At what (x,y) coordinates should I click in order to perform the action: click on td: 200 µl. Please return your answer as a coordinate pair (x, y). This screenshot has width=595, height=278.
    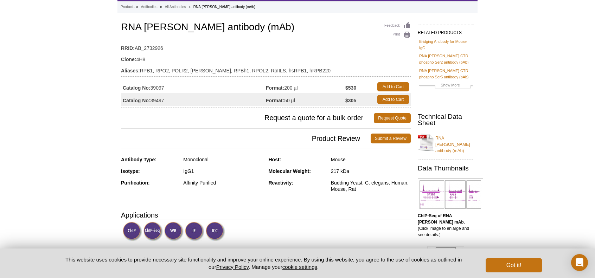
    Looking at the image, I should click on (306, 87).